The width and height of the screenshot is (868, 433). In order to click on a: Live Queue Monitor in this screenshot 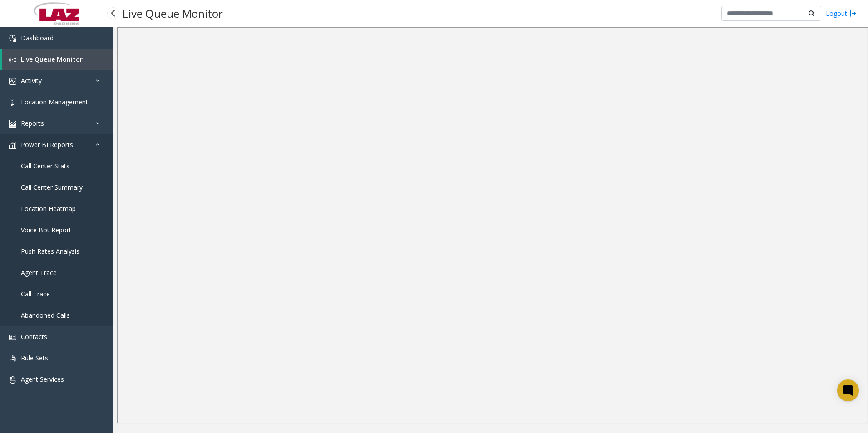, I will do `click(58, 59)`.